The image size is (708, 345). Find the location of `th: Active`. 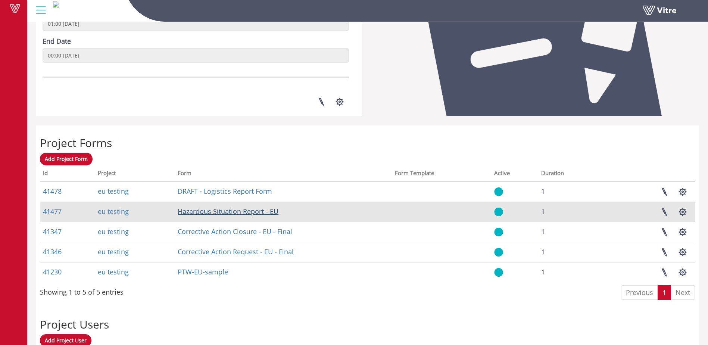

th: Active is located at coordinates (514, 174).